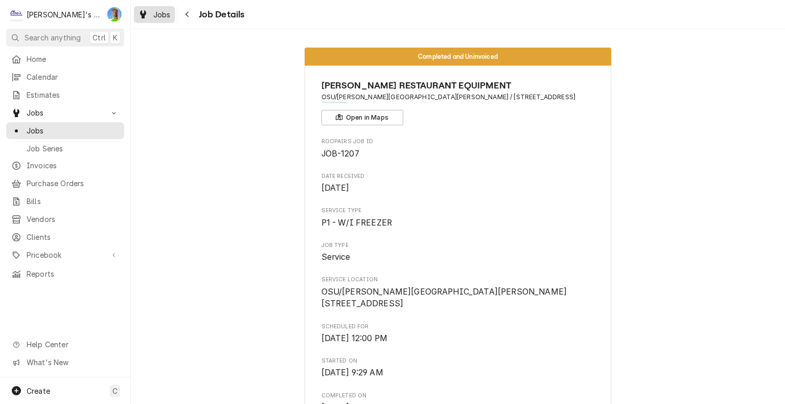 Image resolution: width=785 pixels, height=404 pixels. Describe the element at coordinates (458, 183) in the screenshot. I see `div: Date Received` at that location.